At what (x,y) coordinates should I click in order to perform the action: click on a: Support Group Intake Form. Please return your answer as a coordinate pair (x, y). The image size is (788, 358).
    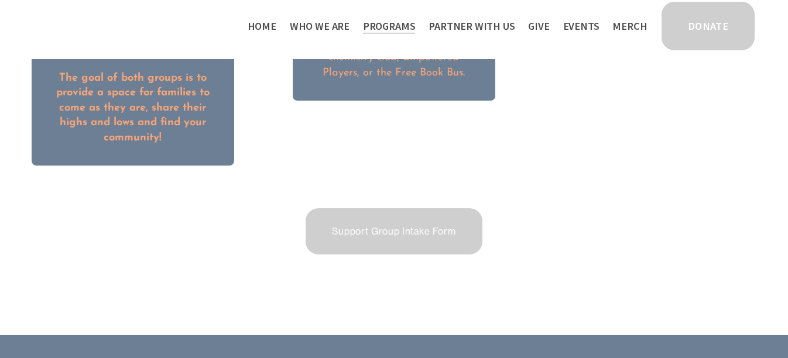
    Looking at the image, I should click on (394, 231).